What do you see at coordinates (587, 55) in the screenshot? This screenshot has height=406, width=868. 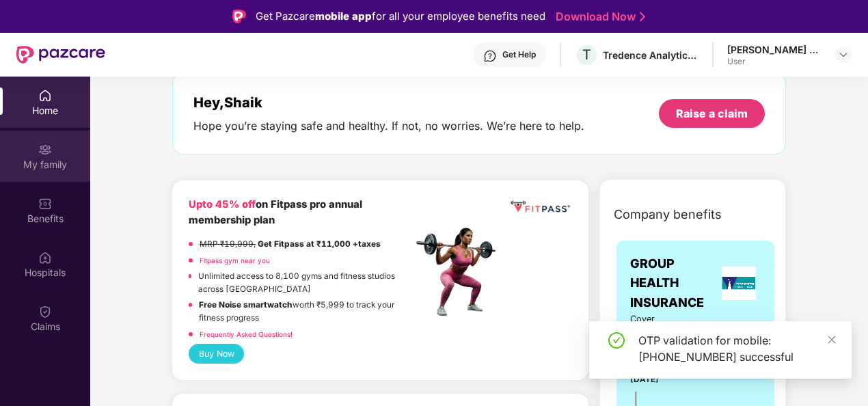 I see `span: T` at bounding box center [587, 55].